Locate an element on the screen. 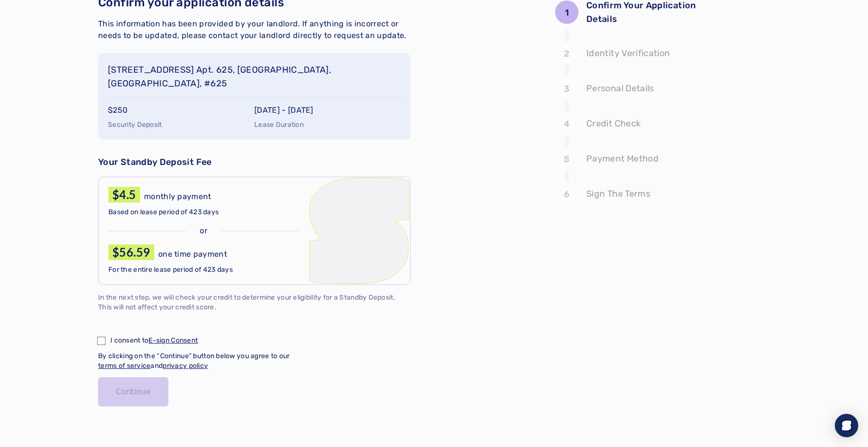  p: monthly payment is located at coordinates (177, 197).